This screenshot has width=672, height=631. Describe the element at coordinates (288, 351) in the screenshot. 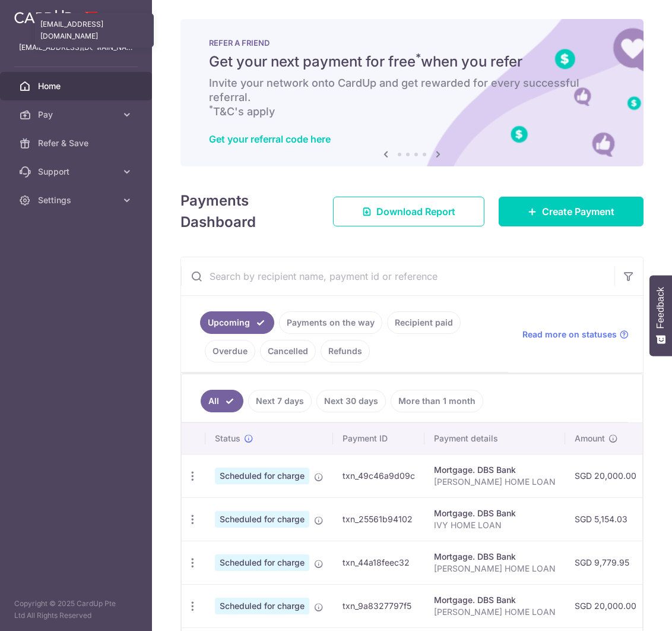

I see `a: Cancelled` at that location.